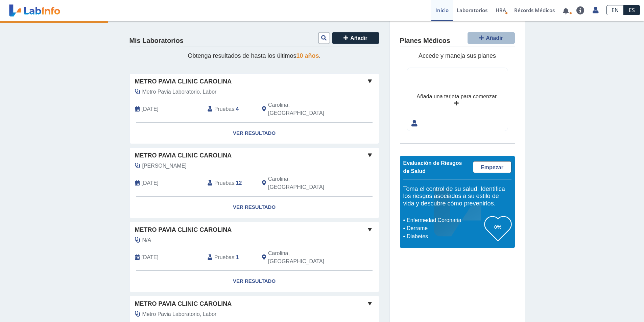 This screenshot has width=644, height=322. Describe the element at coordinates (444, 237) in the screenshot. I see `li: Diabetes` at that location.